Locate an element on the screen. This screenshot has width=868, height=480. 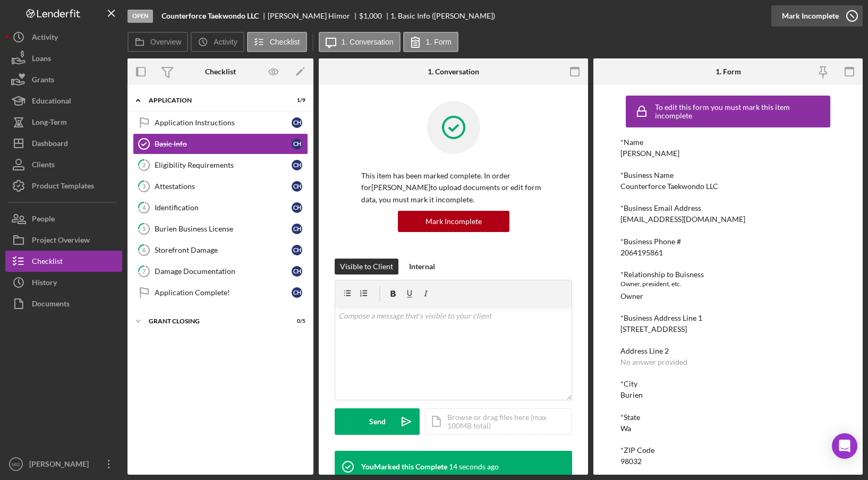
div: *State is located at coordinates (728, 417).